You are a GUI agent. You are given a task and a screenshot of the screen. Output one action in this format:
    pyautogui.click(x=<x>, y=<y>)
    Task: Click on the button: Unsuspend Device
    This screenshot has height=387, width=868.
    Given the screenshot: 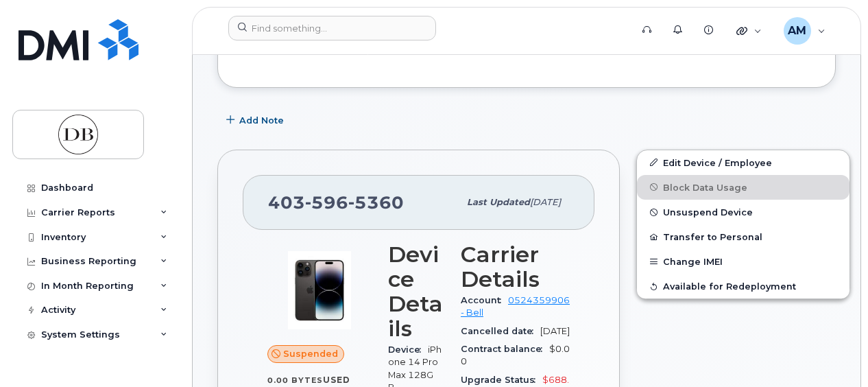 What is the action you would take?
    pyautogui.click(x=743, y=212)
    